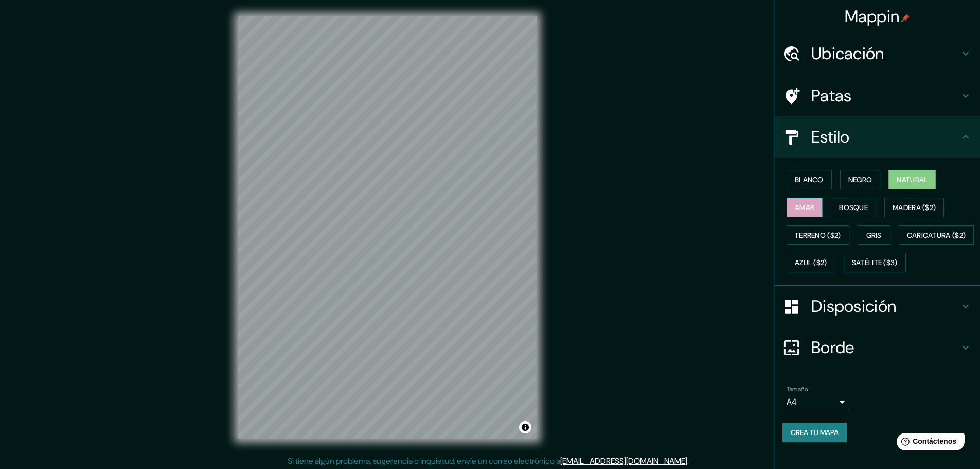 This screenshot has height=469, width=980. What do you see at coordinates (811, 263) in the screenshot?
I see `font: Azul ($2)` at bounding box center [811, 263].